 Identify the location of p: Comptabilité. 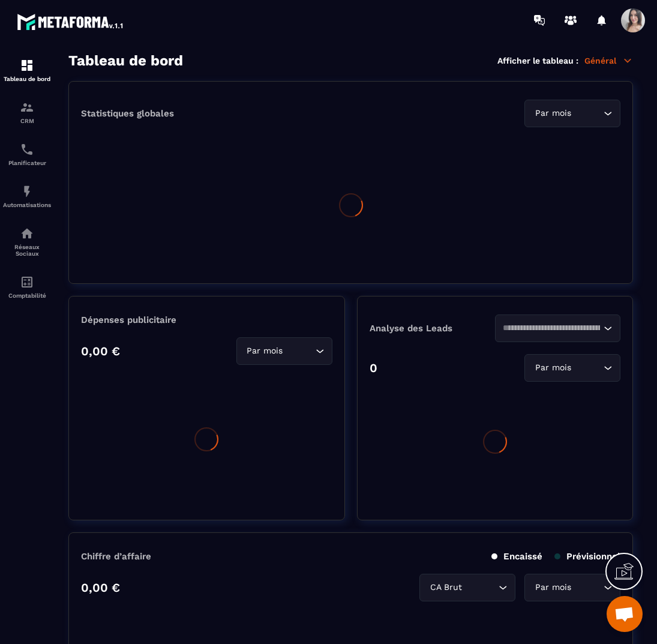
(27, 295).